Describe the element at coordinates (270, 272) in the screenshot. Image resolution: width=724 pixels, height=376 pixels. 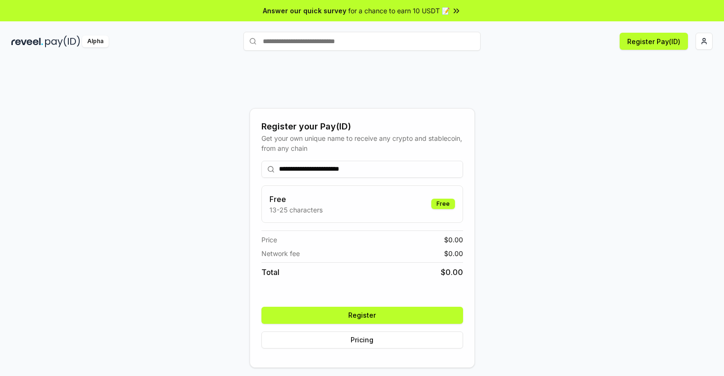
I see `span: Total` at that location.